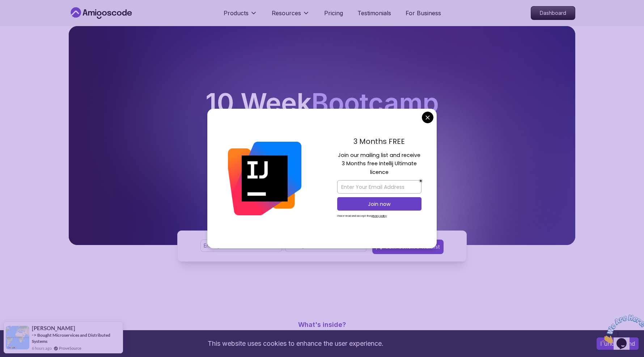 This screenshot has width=644, height=357. Describe the element at coordinates (618, 343) in the screenshot. I see `button: Accept cookies` at that location.